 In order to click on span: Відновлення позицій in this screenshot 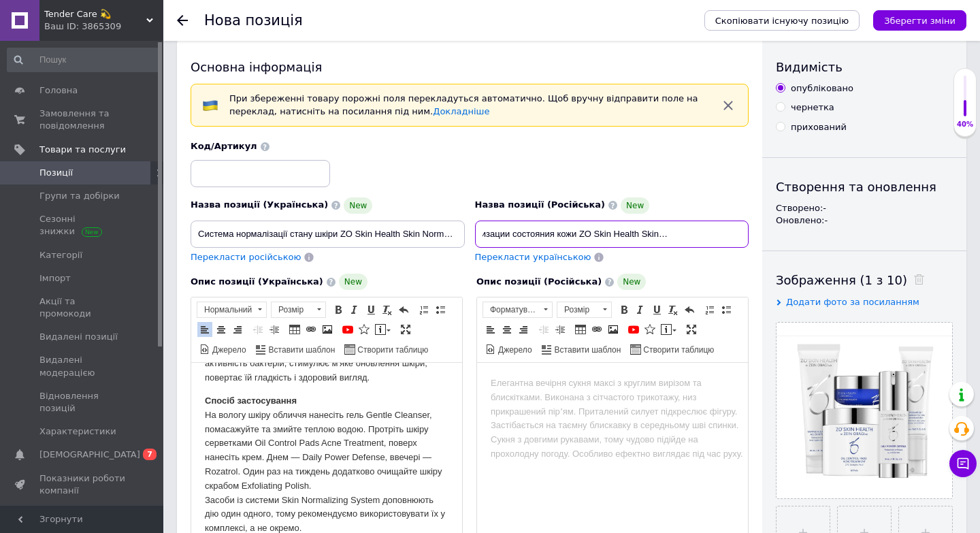, I will do `click(82, 402)`.